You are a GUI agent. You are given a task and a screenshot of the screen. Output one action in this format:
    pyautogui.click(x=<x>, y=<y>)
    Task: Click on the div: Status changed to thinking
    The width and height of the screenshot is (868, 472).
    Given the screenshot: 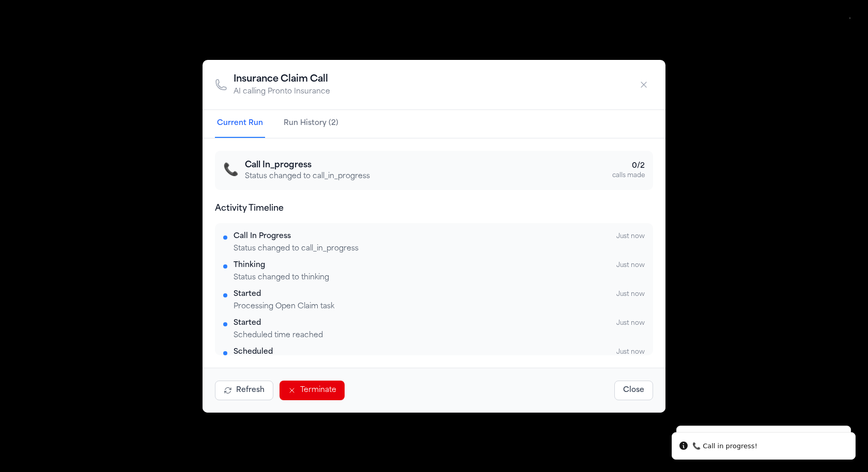 What is the action you would take?
    pyautogui.click(x=439, y=278)
    